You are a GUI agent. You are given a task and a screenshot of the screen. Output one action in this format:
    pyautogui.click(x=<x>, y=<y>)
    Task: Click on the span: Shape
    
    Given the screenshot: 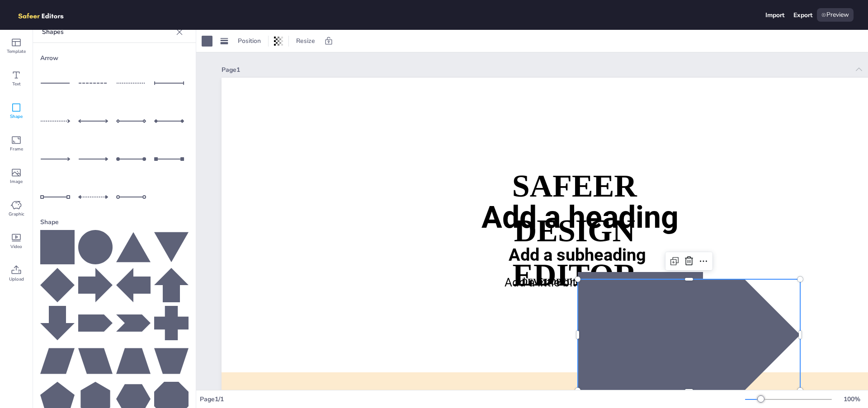 What is the action you would take?
    pyautogui.click(x=16, y=116)
    